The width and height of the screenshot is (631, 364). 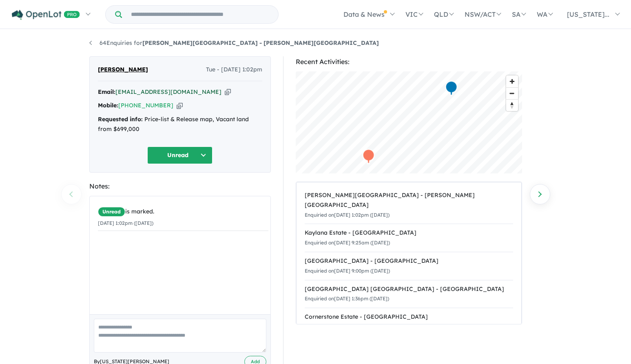 What do you see at coordinates (183, 212) in the screenshot?
I see `div: is marked.` at bounding box center [183, 212].